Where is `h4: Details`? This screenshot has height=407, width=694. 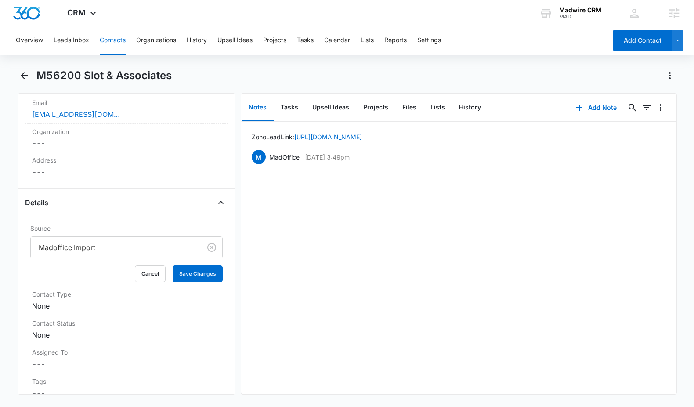 h4: Details is located at coordinates (36, 202).